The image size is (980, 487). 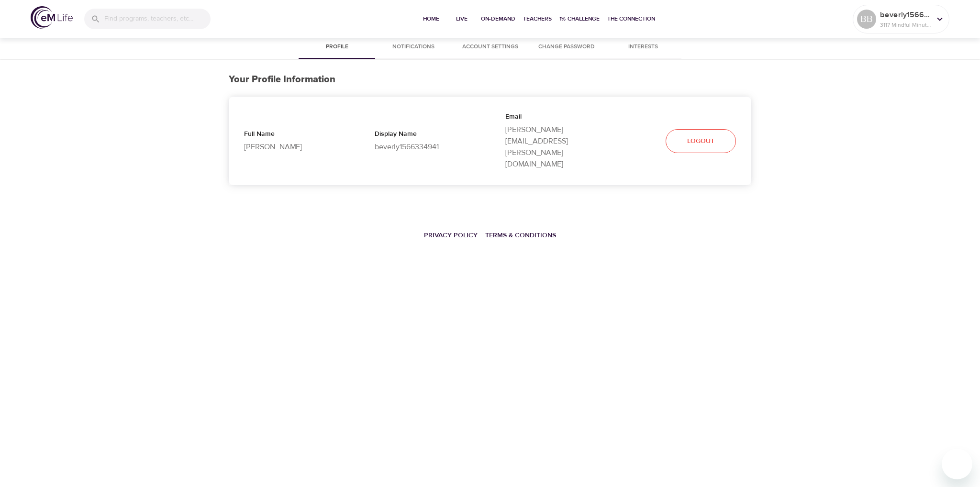 I want to click on p: 3117 Mindful Minutes, so click(x=905, y=25).